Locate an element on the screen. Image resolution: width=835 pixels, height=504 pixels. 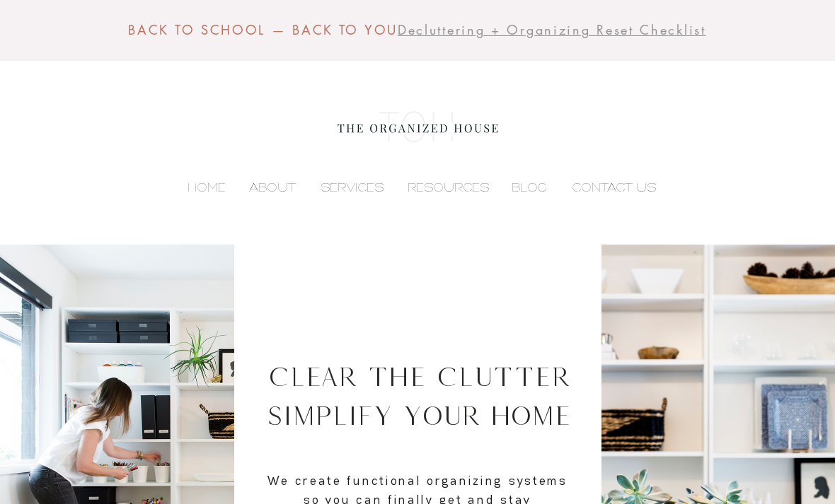
a: SERVICES is located at coordinates (347, 187).